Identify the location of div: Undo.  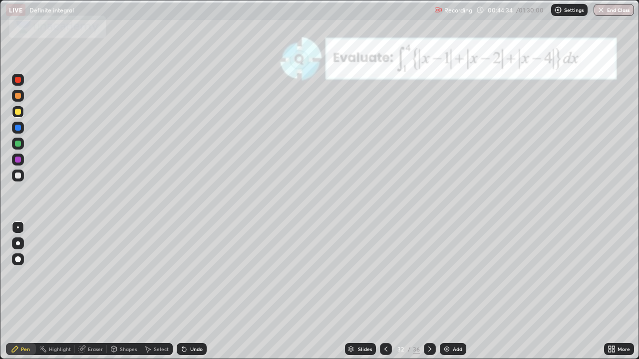
(196, 349).